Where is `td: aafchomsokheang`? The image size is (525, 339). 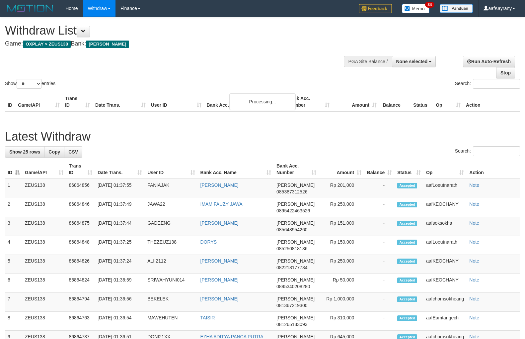 td: aafchomsokheang is located at coordinates (445, 302).